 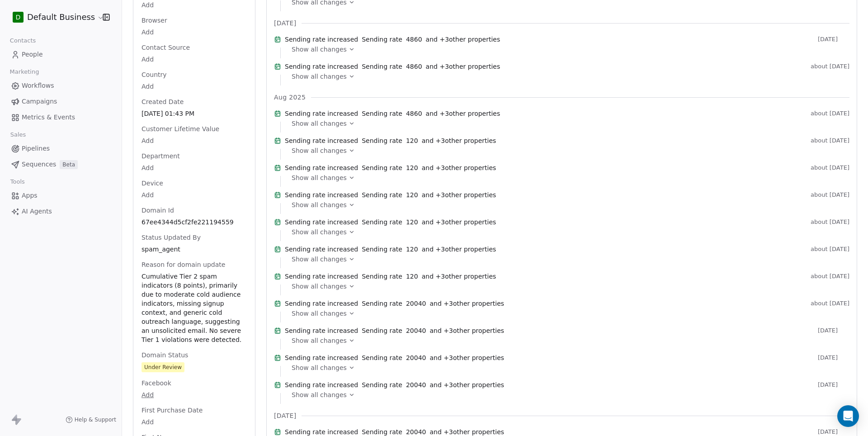 I want to click on div: Open Intercom Messenger, so click(x=848, y=416).